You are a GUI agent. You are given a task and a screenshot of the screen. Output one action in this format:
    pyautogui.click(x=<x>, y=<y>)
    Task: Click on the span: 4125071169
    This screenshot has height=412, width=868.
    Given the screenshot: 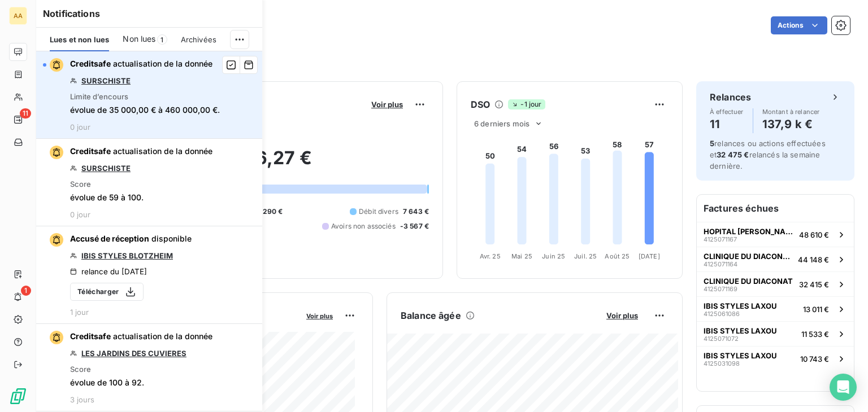 What is the action you would take?
    pyautogui.click(x=720, y=289)
    